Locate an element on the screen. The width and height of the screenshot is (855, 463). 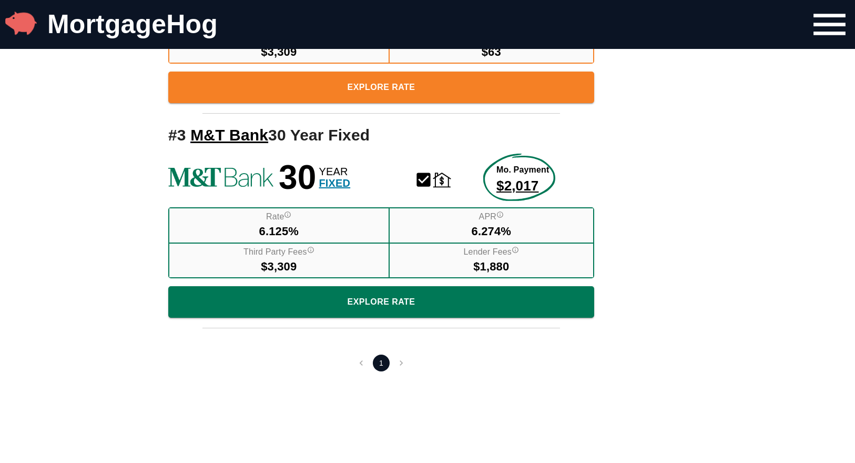
svg: Annual Percentage Rate - The interest rate on the loan if lender fees were averaged into each mon... is located at coordinates (500, 215).